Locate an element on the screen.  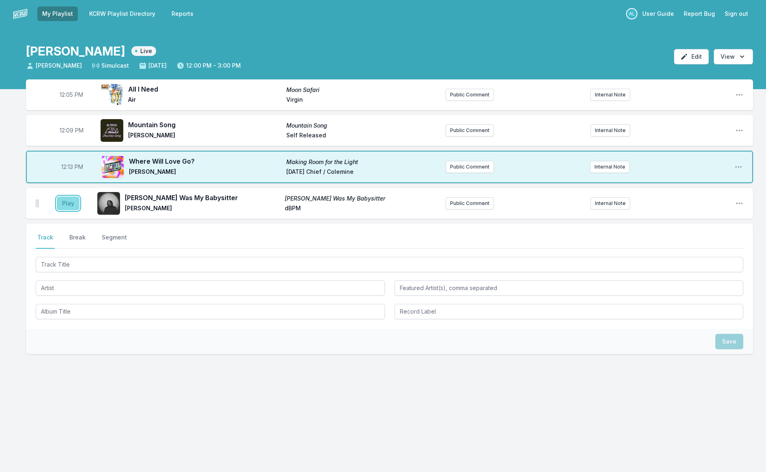
input: Featured Artist(s), comma separated is located at coordinates (569, 288).